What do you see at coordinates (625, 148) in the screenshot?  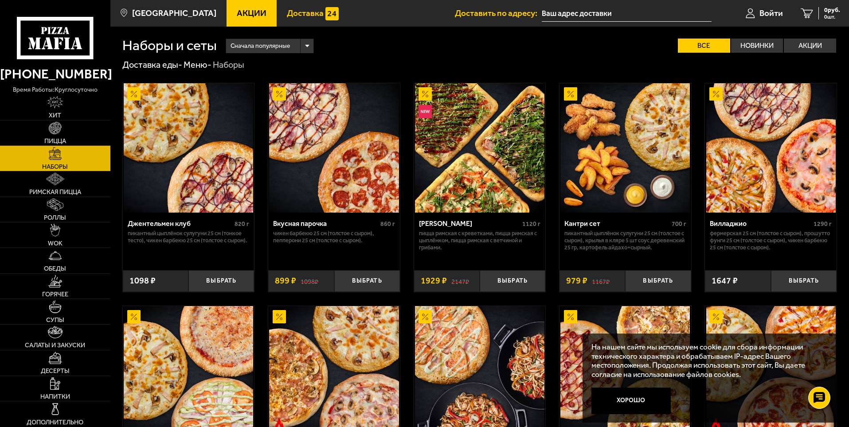 I see `a: АкционныйКантри сет` at bounding box center [625, 148].